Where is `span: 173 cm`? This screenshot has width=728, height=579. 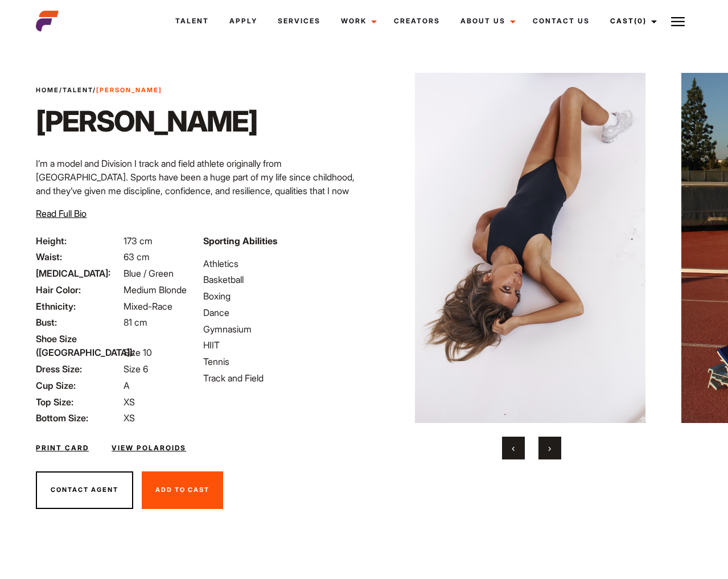
span: 173 cm is located at coordinates (138, 241).